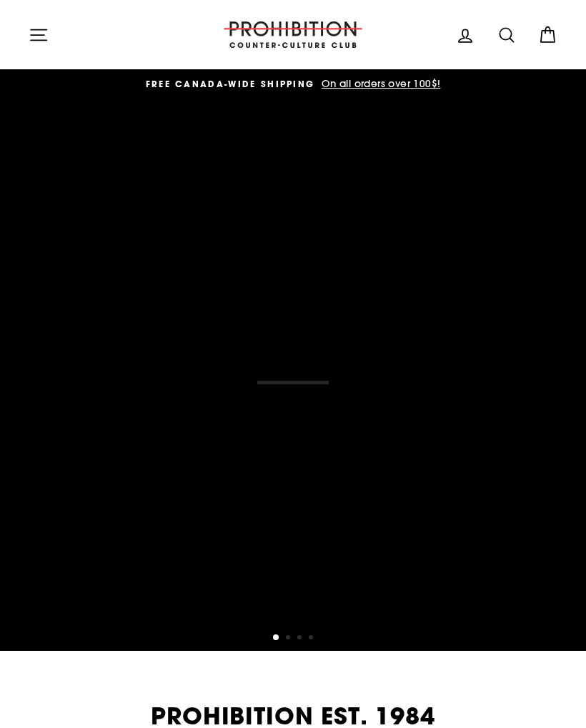 Image resolution: width=586 pixels, height=728 pixels. I want to click on span: FREE CANADA-WIDE SHIPPING, so click(230, 83).